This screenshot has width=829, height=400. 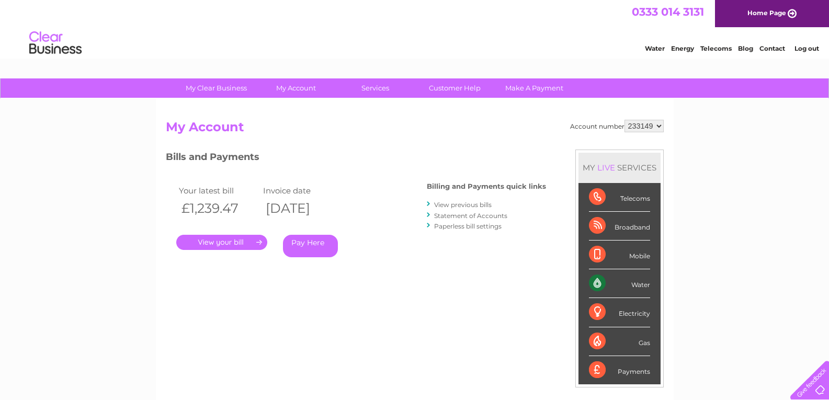 What do you see at coordinates (619, 167) in the screenshot?
I see `div: MY SERVICES` at bounding box center [619, 167].